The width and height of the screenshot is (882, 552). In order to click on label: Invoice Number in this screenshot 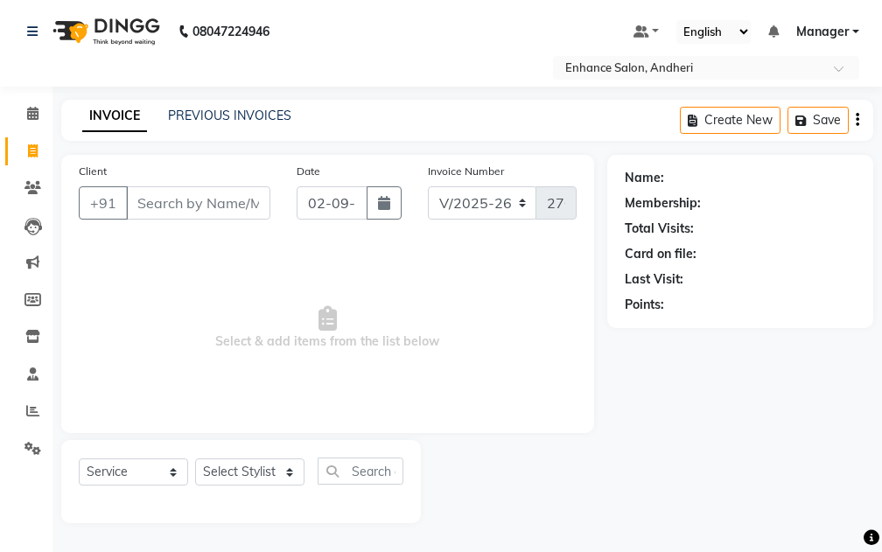, I will do `click(465, 171)`.